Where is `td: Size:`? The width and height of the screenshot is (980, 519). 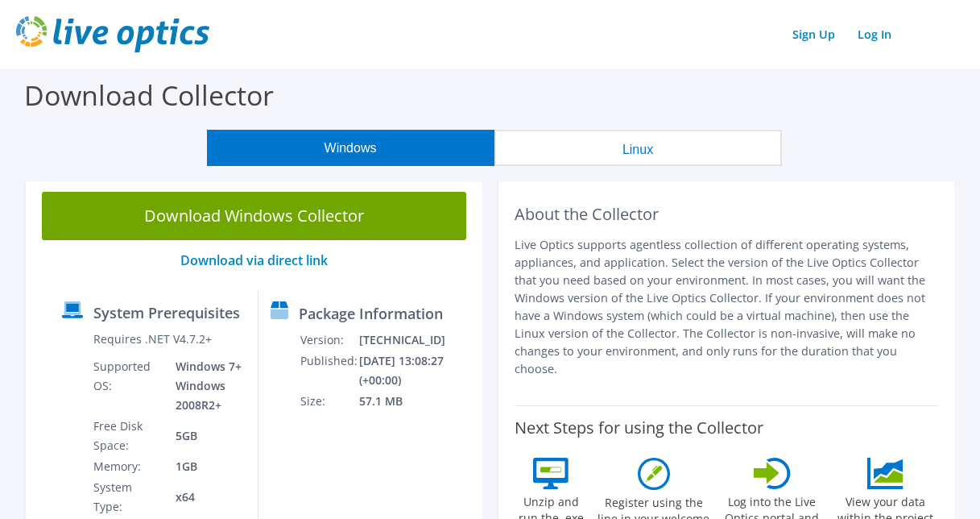
td: Size: is located at coordinates (329, 401).